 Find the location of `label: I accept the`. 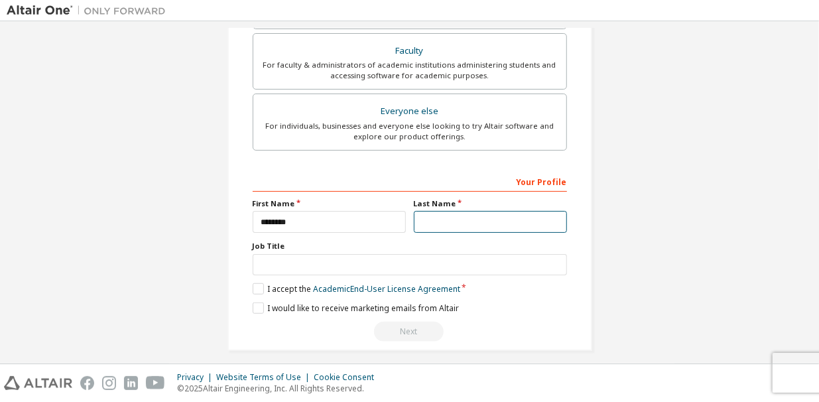

label: I accept the is located at coordinates (356, 289).